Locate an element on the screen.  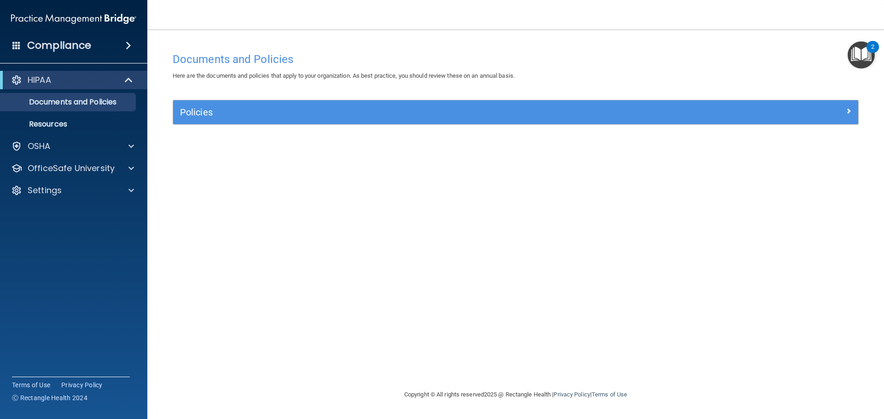
a: Settings is located at coordinates (72, 191).